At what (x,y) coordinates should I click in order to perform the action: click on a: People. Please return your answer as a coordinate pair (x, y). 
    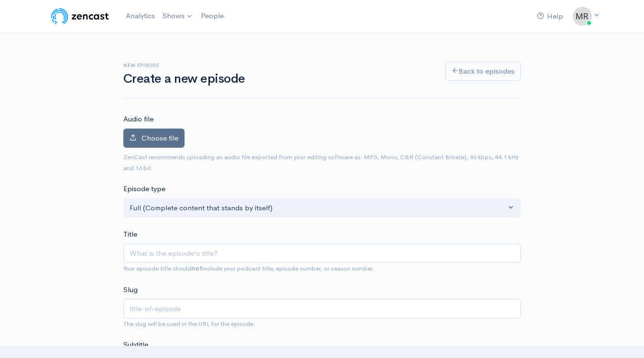
    Looking at the image, I should click on (212, 16).